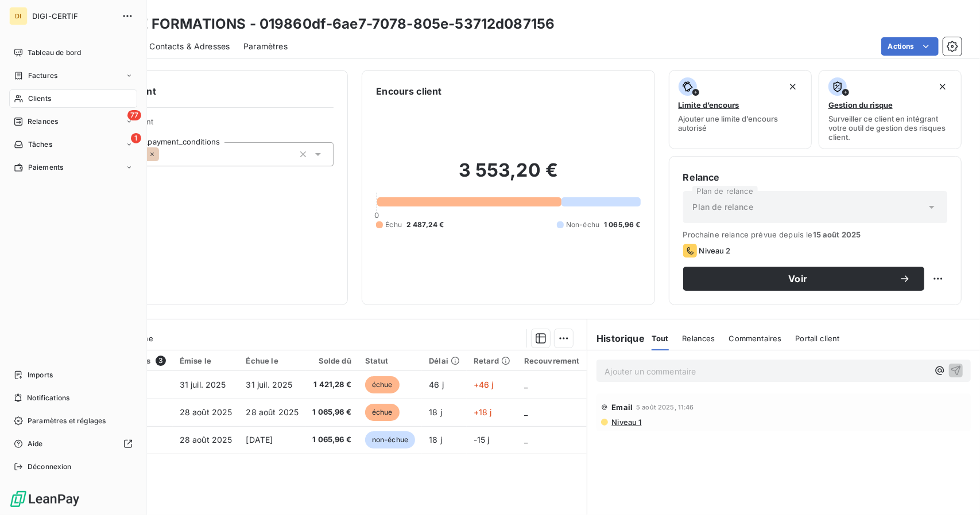 This screenshot has height=515, width=980. I want to click on h6: Encours client, so click(409, 91).